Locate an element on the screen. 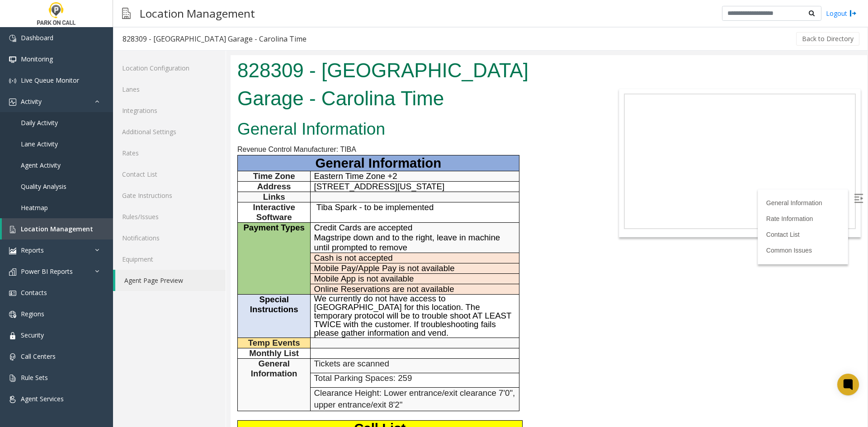 This screenshot has height=427, width=868. span: Magstripe down and to the right, leave in machine until prompted to remove is located at coordinates (177, 187).